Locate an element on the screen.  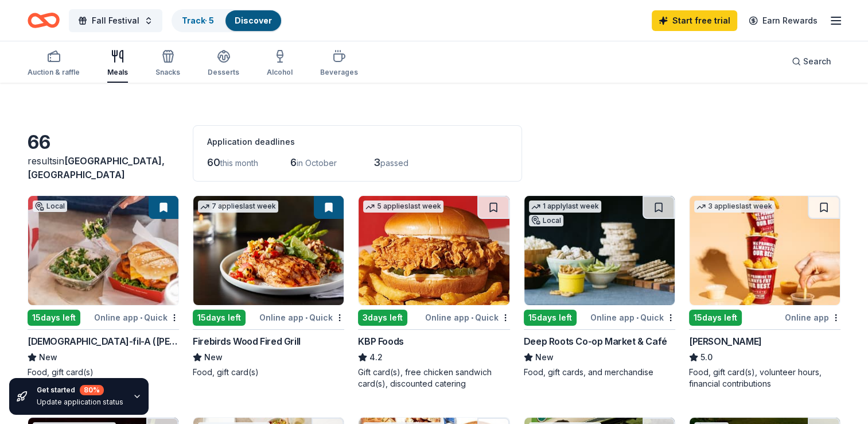
div: 7 applies last week is located at coordinates (238, 206).